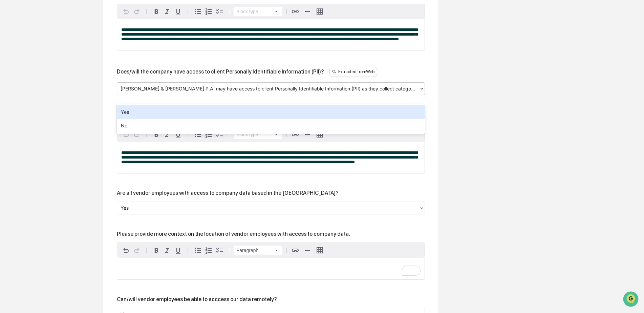 Image resolution: width=644 pixels, height=313 pixels. Describe the element at coordinates (64, 117) in the screenshot. I see `a: Powered byPylon` at that location.